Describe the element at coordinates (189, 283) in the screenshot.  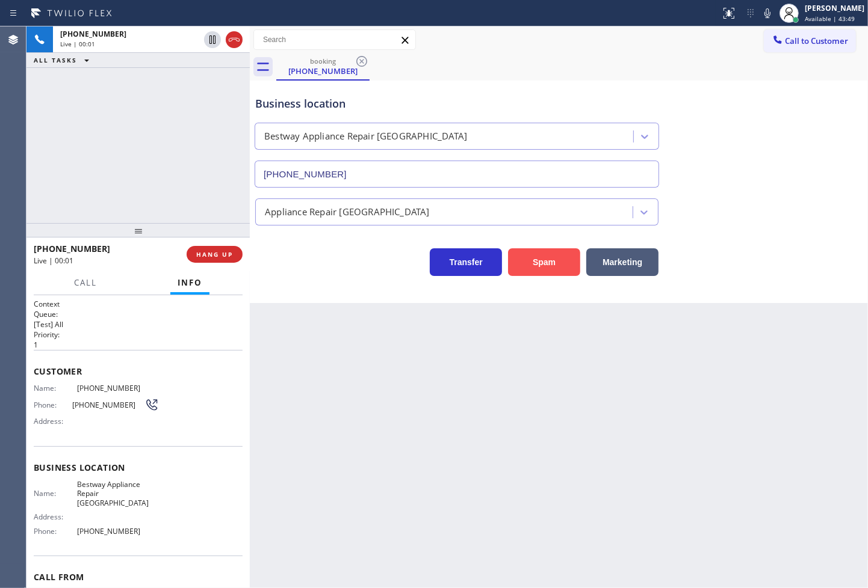
I see `button: Info` at that location.